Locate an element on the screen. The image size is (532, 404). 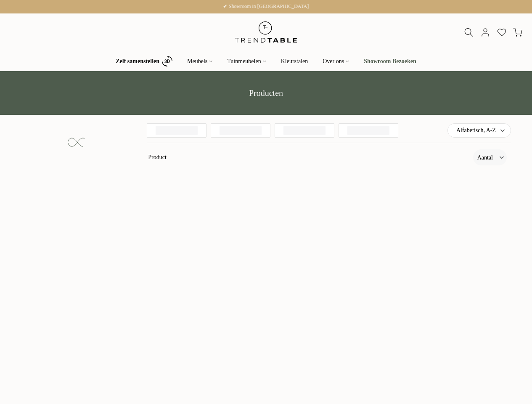
span: Product is located at coordinates (307, 157).